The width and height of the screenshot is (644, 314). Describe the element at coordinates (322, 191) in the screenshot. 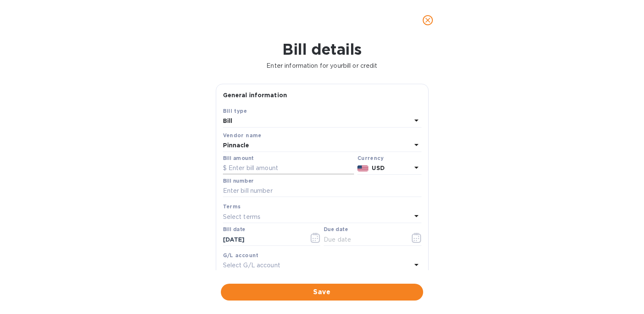

I see `input: Enter bill number` at that location.